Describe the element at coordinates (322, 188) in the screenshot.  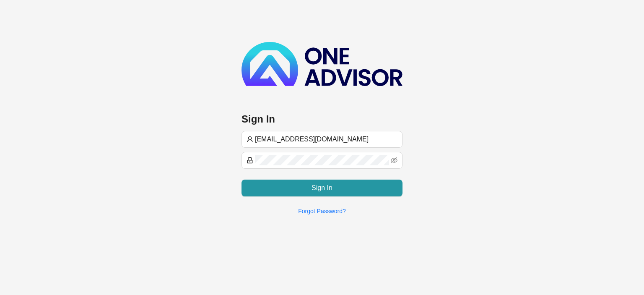
I see `button: Sign In` at that location.